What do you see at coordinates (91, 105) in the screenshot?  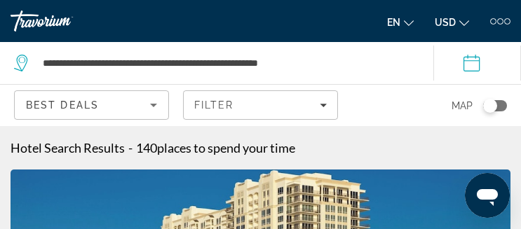 I see `mat-select: Sort by` at bounding box center [91, 105].